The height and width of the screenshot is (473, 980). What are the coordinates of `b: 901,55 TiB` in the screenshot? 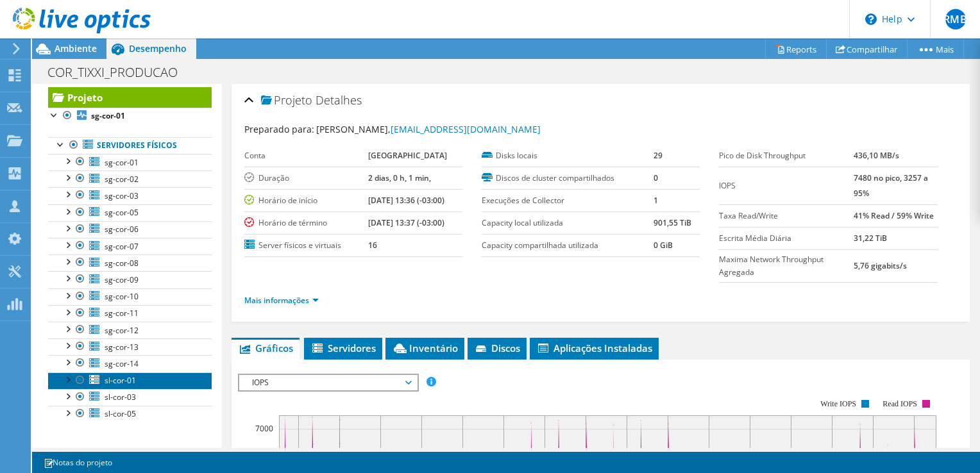 It's located at (672, 223).